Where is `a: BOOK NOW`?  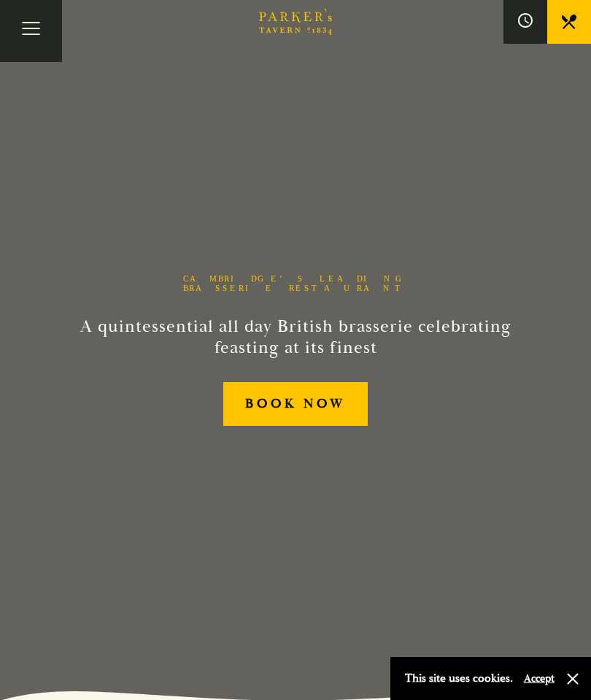
a: BOOK NOW is located at coordinates (296, 404).